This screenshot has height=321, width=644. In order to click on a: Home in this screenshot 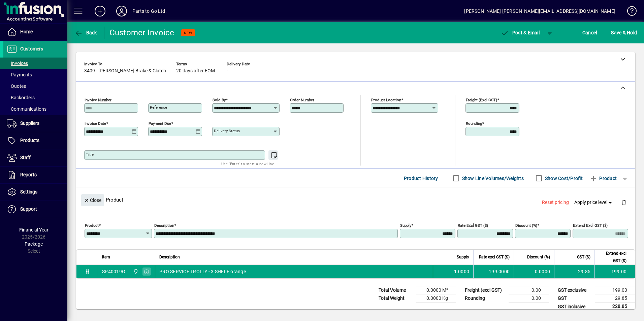, I will do `click(35, 32)`.